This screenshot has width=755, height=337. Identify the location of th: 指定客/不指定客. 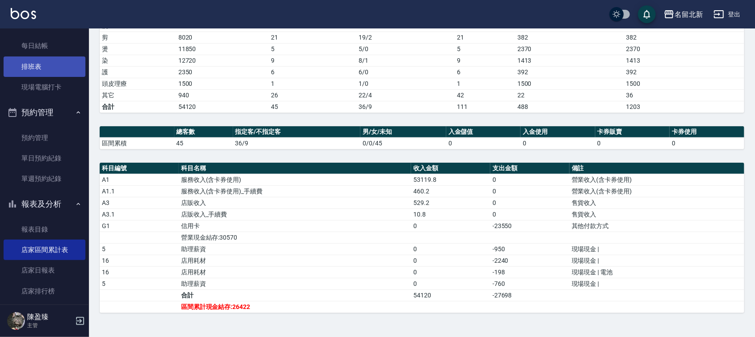
(297, 132).